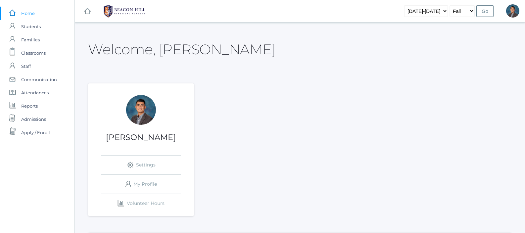 This screenshot has width=525, height=233. I want to click on span: Apply / Enroll, so click(35, 132).